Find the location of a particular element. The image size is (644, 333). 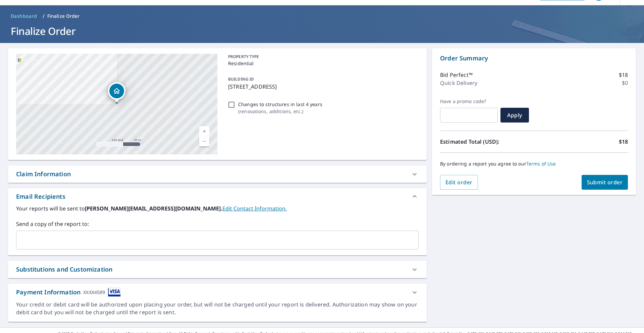

a: Current Level 17, Zoom In is located at coordinates (204, 131).